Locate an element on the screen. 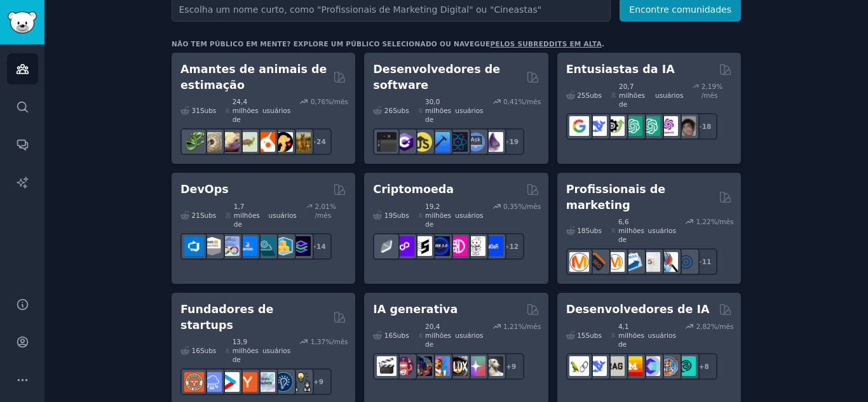  img: EmpreendedorRideAlong is located at coordinates (194, 382).